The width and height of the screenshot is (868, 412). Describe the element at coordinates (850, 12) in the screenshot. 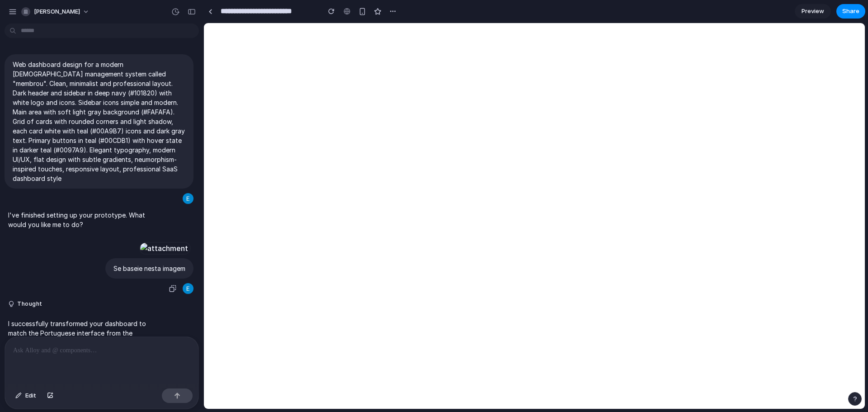

I see `button: Share` at that location.